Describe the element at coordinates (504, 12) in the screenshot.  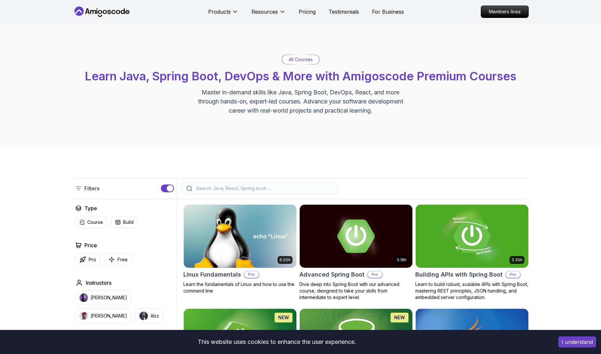
I see `p: Members Area` at that location.